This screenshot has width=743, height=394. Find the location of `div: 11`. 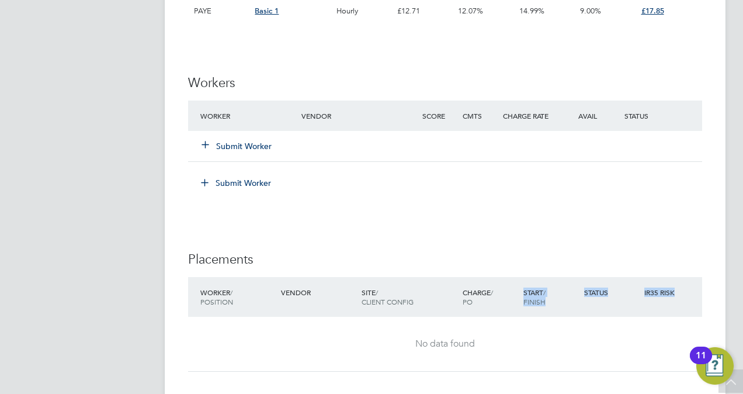

div: 11 is located at coordinates (701, 363).